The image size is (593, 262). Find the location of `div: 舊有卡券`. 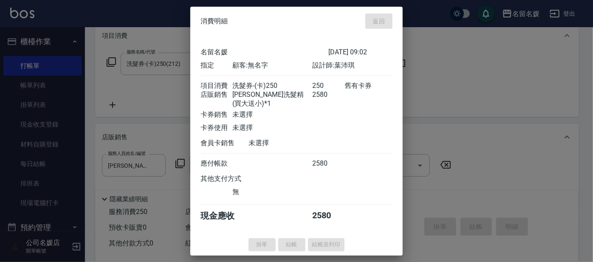

div: 舊有卡券 is located at coordinates (368, 86).